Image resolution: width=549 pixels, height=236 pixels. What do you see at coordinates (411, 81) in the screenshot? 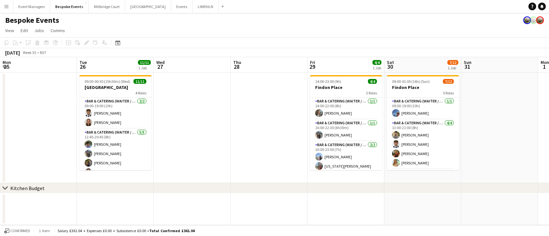
I see `span: 09:00-01:00 (16h) (Sun)` at bounding box center [411, 81].